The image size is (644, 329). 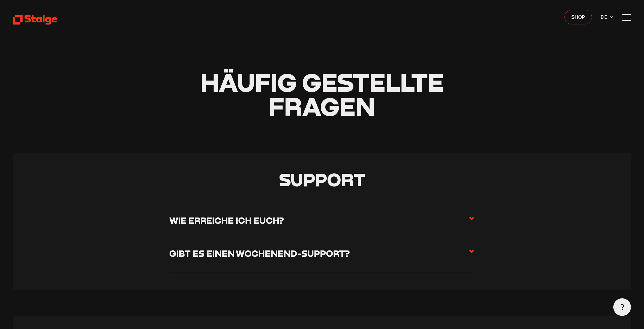 What do you see at coordinates (578, 17) in the screenshot?
I see `span: Shop` at bounding box center [578, 17].